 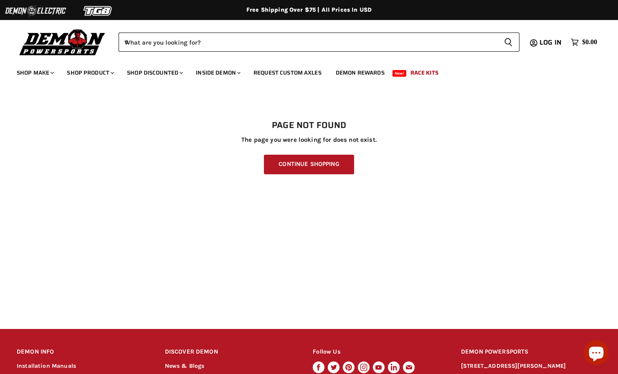 What do you see at coordinates (596, 354) in the screenshot?
I see `inbox-online-store-chat: Shopify online store chat` at bounding box center [596, 354].